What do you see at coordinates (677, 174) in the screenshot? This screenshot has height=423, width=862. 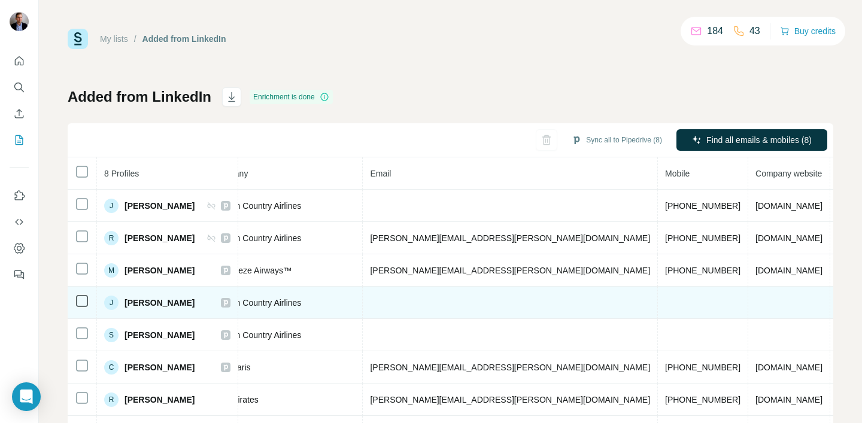 I see `span: Mobile` at bounding box center [677, 174].